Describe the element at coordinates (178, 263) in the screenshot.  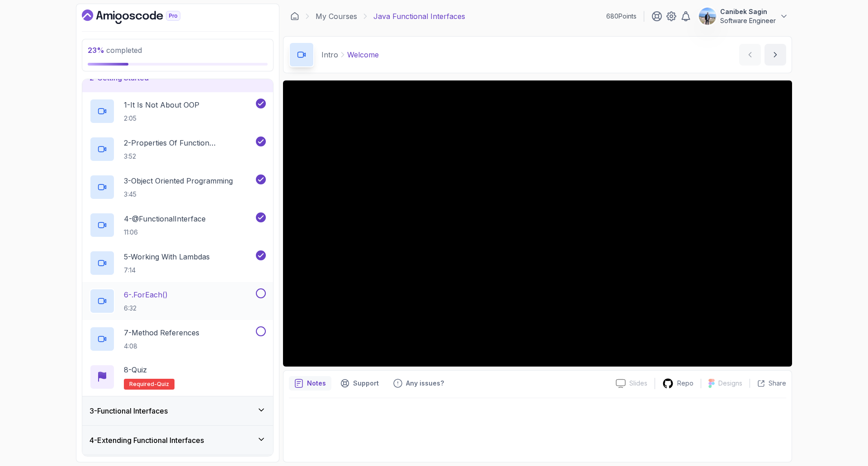
I see `button: 5-Working With Lambdas7:14` at that location.